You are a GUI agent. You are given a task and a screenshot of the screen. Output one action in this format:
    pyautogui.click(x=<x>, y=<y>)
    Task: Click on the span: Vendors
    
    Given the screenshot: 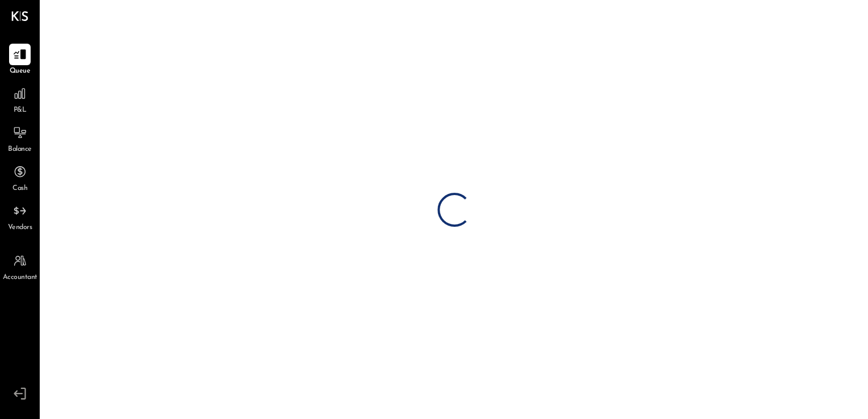 What is the action you would take?
    pyautogui.click(x=20, y=228)
    